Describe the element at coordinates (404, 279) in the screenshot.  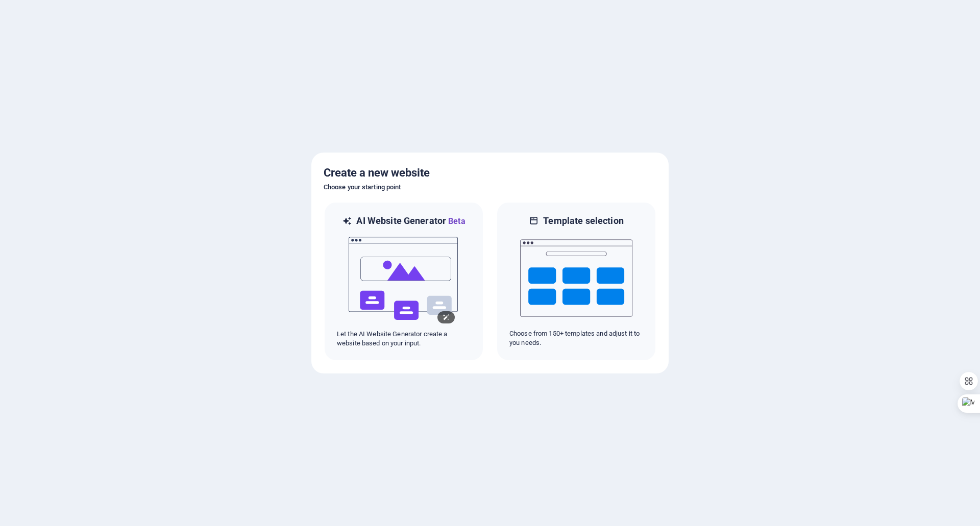
I see `img: ai` at that location.